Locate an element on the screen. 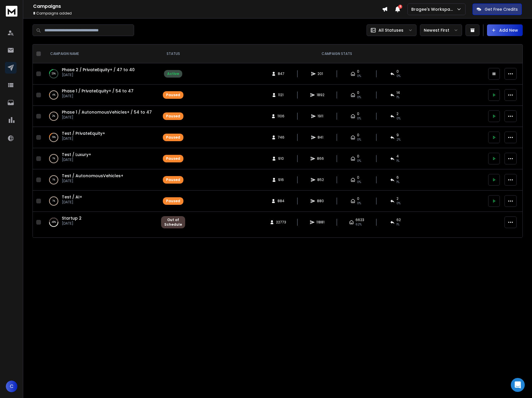 This screenshot has width=532, height=398. button: Get Free Credits is located at coordinates (497, 10).